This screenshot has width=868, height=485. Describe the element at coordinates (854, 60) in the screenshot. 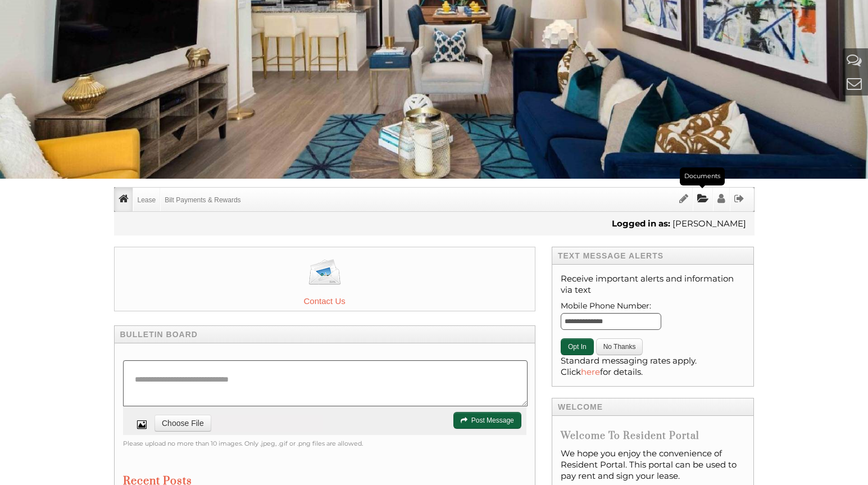

I see `a: Help And Support` at that location.